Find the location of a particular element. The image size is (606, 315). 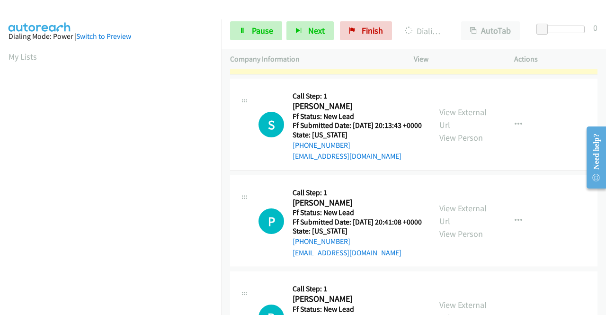

p: Actions is located at coordinates (556, 59).